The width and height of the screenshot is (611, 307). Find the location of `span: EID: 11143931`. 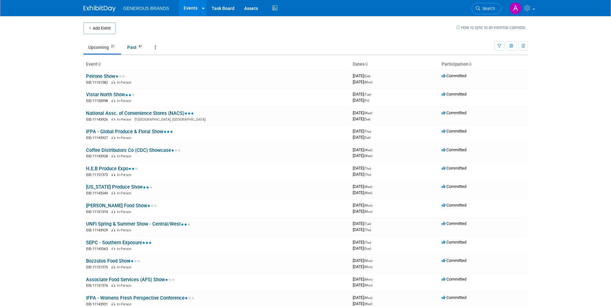

span: EID: 11143931 is located at coordinates (98, 304).